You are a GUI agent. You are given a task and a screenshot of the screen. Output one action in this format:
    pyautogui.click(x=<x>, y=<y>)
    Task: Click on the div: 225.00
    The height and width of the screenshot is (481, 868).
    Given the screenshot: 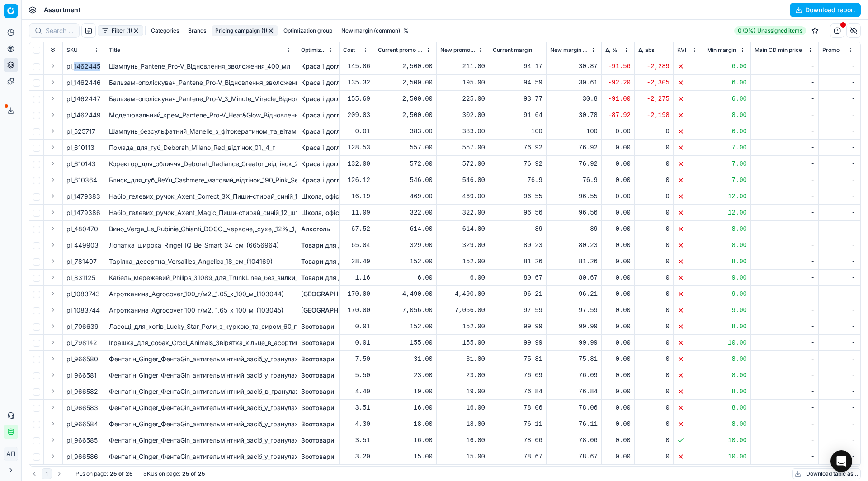 What is the action you would take?
    pyautogui.click(x=463, y=99)
    